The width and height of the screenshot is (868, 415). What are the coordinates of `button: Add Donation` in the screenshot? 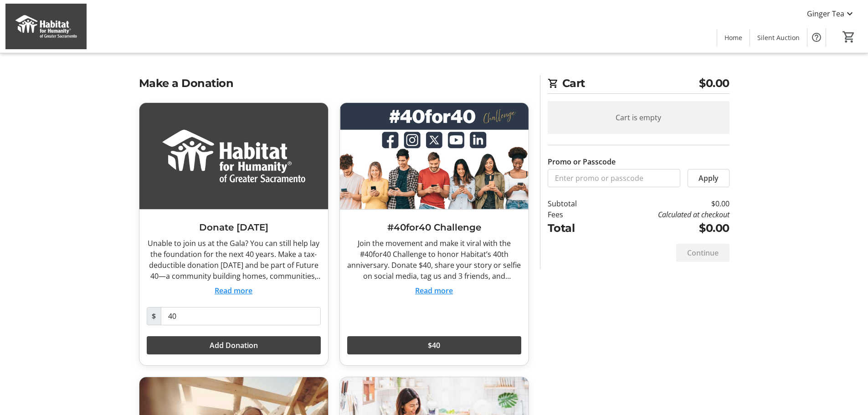 It's located at (234, 345).